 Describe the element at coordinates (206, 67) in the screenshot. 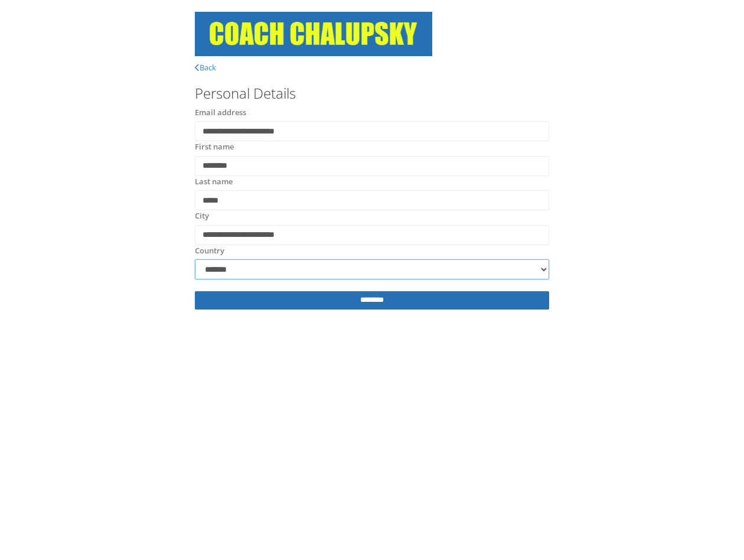

I see `a: Back` at that location.